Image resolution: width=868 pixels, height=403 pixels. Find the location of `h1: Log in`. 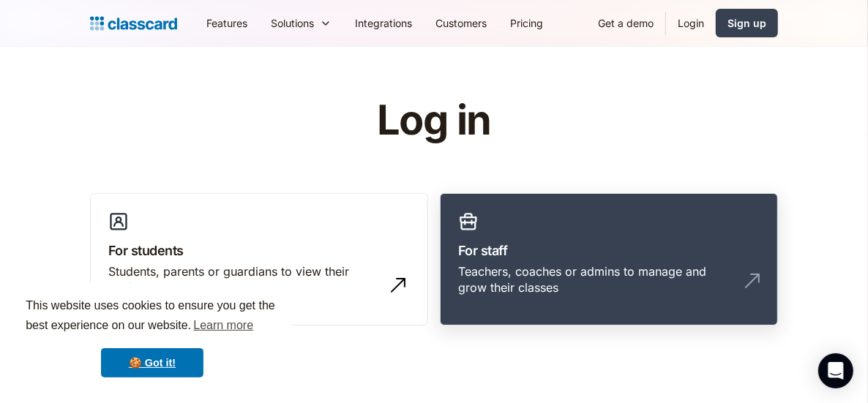

h1: Log in is located at coordinates (434, 121).